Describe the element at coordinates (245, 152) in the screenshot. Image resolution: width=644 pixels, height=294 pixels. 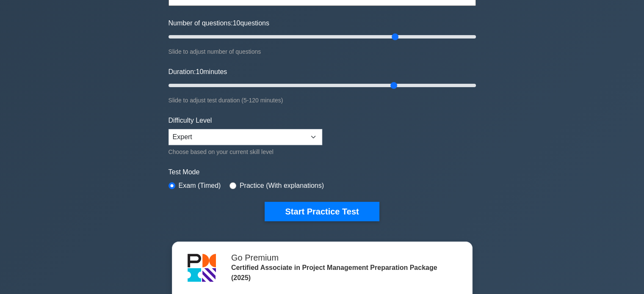
I see `div: Choose based on your current skill level` at that location.